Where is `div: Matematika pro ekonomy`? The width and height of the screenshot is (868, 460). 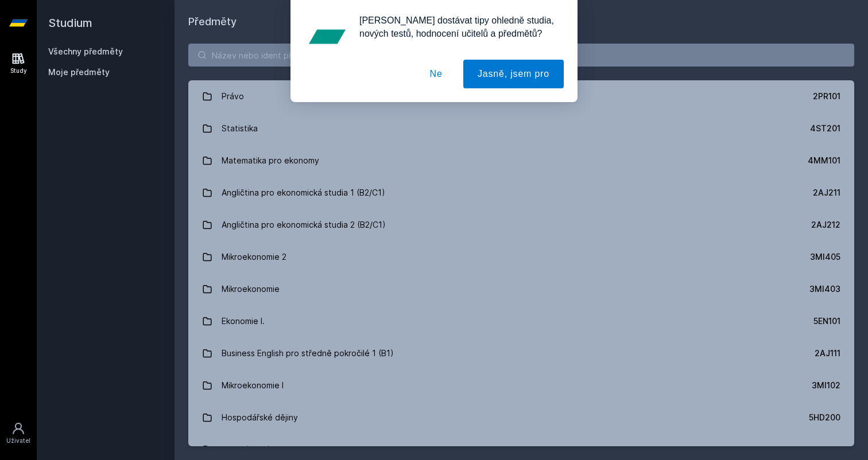
div: Matematika pro ekonomy is located at coordinates (271, 161).